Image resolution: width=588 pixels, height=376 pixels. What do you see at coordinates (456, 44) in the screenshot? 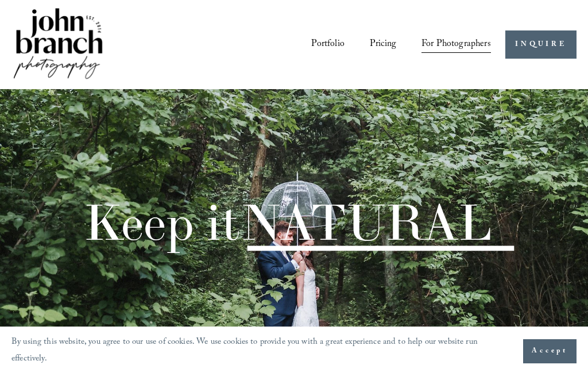
I see `a: folder dropdown` at bounding box center [456, 44].